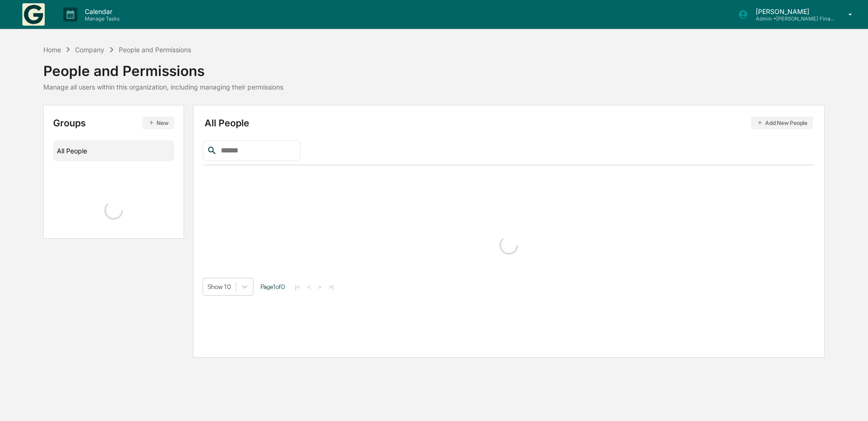 The image size is (868, 421). What do you see at coordinates (272, 287) in the screenshot?
I see `span: Page 1 of 0` at bounding box center [272, 287].